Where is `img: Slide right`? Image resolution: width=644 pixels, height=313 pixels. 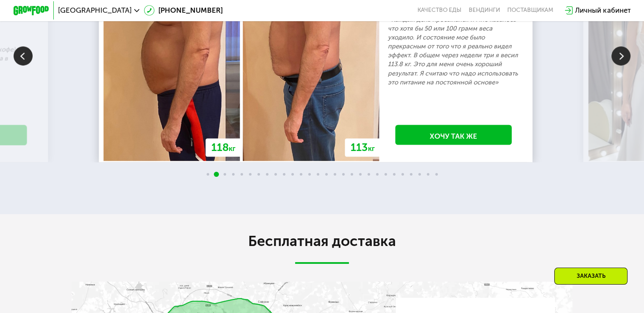
img: Slide right is located at coordinates (621, 55).